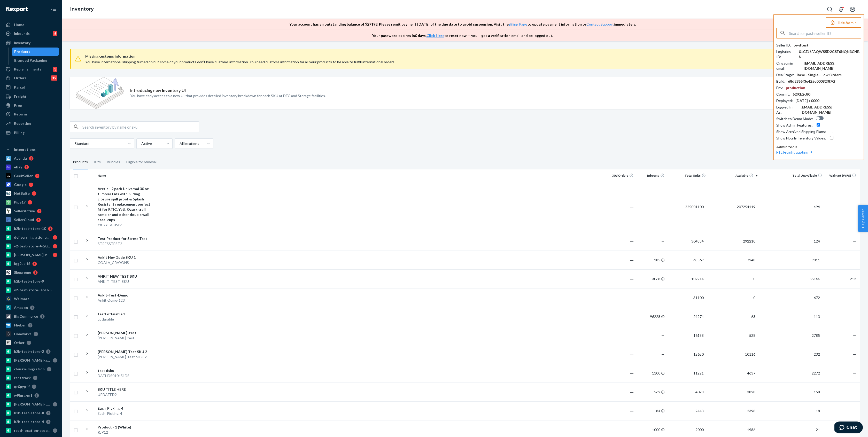 This screenshot has width=868, height=437. What do you see at coordinates (698, 241) in the screenshot?
I see `span: 304884` at bounding box center [698, 241].